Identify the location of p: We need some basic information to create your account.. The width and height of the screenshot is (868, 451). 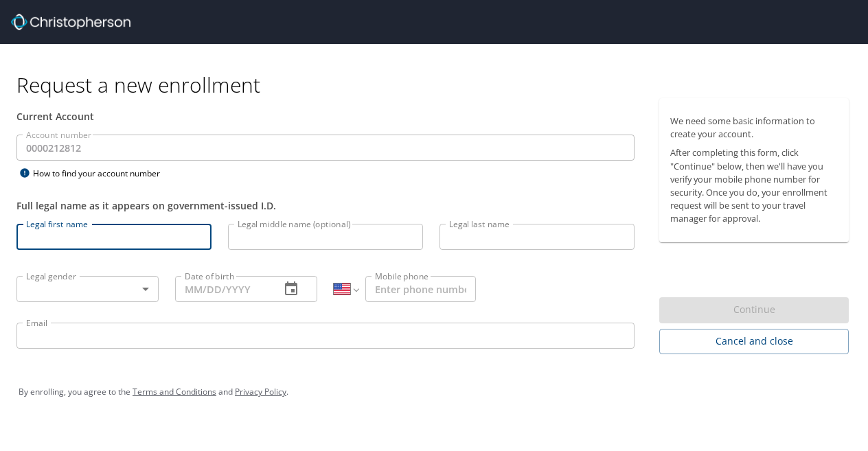
(754, 128).